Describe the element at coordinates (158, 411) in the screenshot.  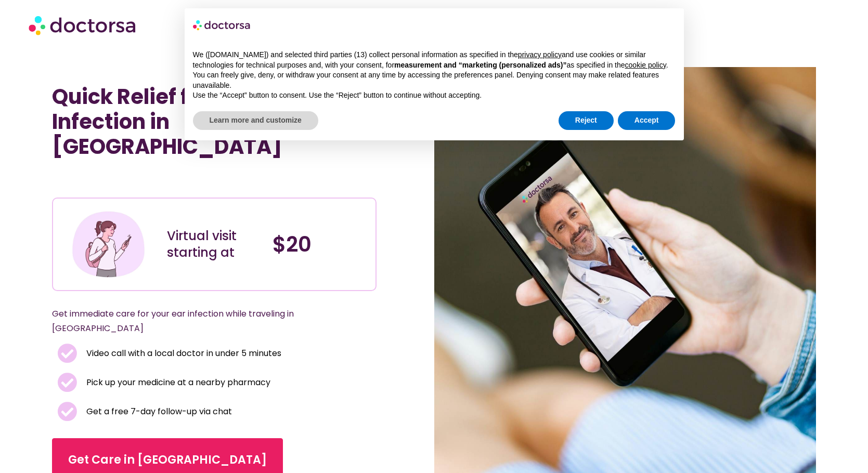
I see `span: Get a free 7-day follow-up via chat` at that location.